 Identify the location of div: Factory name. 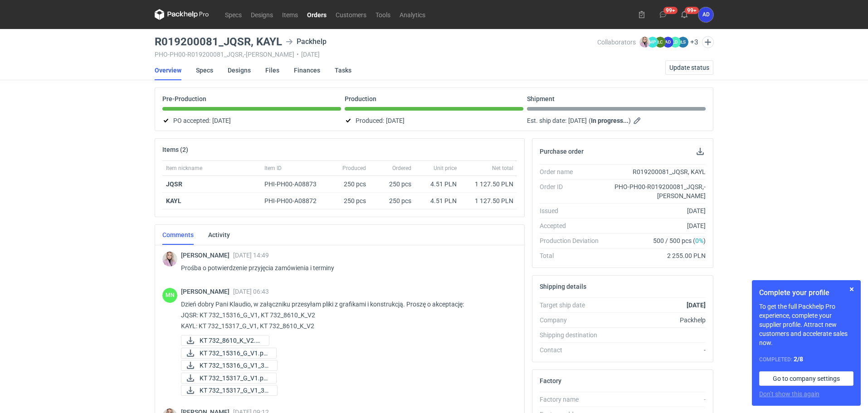
(573, 399).